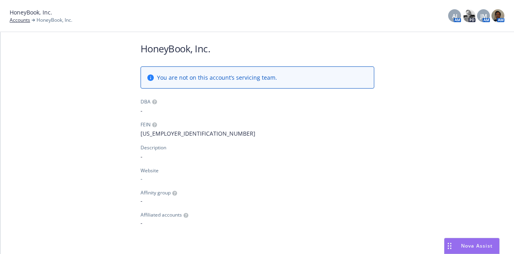 This screenshot has width=514, height=254. What do you see at coordinates (472, 245) in the screenshot?
I see `button: Nova Assist` at bounding box center [472, 245].